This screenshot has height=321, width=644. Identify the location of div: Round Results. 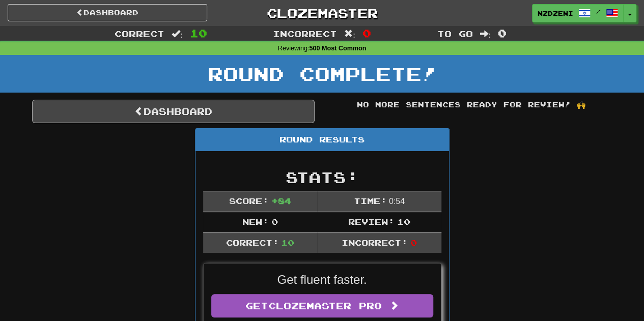
(322, 140).